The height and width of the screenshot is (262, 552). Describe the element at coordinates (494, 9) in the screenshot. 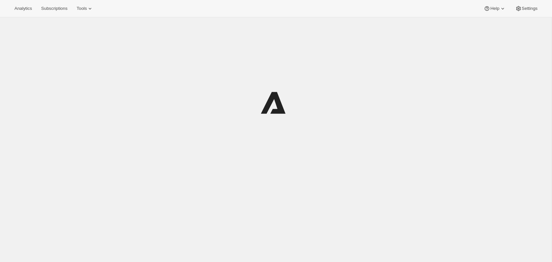

I see `button: Help` at that location.